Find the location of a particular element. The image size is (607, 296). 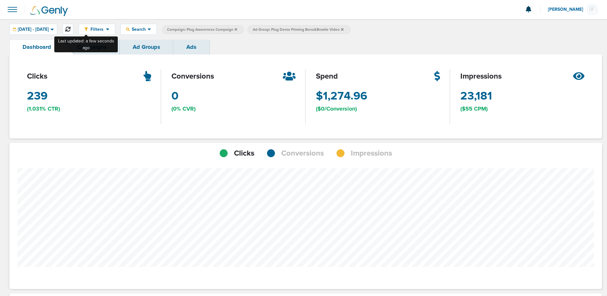

span: Search is located at coordinates (138, 29).